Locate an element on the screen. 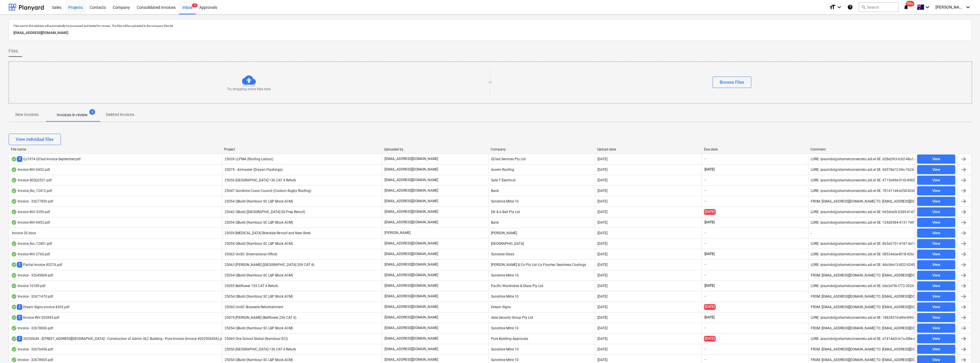  span: 4 is located at coordinates (195, 5).